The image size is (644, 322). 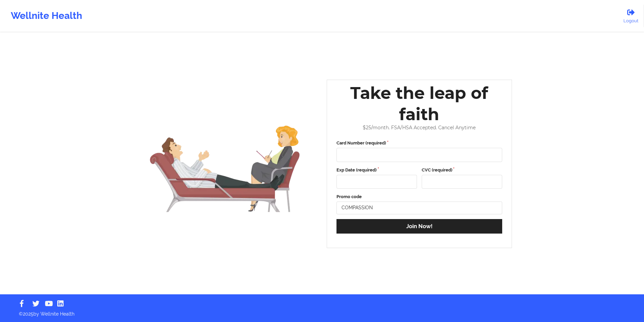 I want to click on label: CVC (required), so click(x=462, y=170).